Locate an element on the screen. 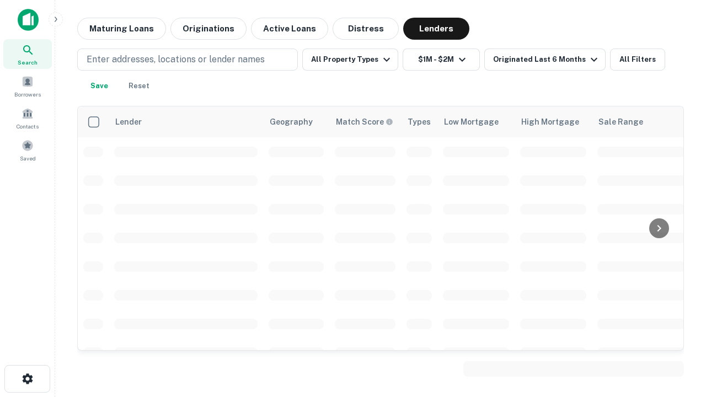 This screenshot has width=706, height=397. button: All Filters is located at coordinates (637, 60).